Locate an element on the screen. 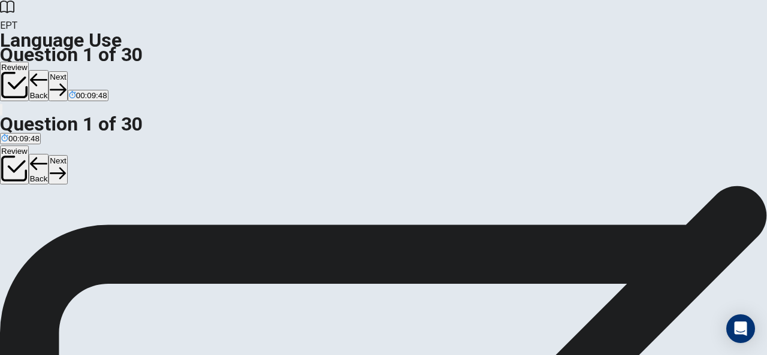 This screenshot has height=355, width=767. button: 00:09:48 is located at coordinates (88, 95).